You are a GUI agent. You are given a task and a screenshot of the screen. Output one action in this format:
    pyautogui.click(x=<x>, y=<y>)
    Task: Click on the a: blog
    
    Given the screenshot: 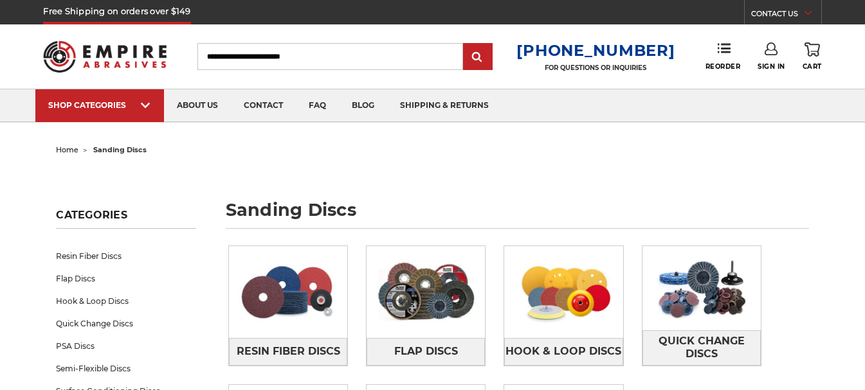 What is the action you would take?
    pyautogui.click(x=363, y=105)
    